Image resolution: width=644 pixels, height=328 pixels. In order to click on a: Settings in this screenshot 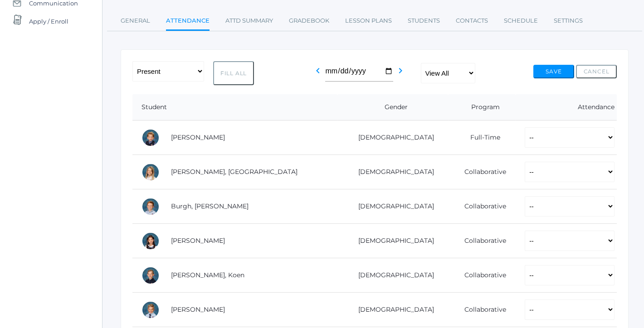, I will do `click(568, 20)`.